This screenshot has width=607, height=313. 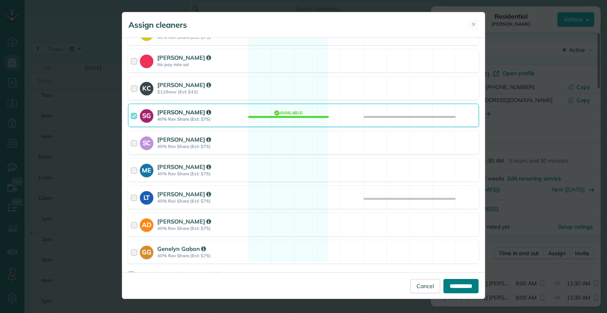 What do you see at coordinates (201, 92) in the screenshot?
I see `strong: $12/hour (Est: $42)` at bounding box center [201, 92].